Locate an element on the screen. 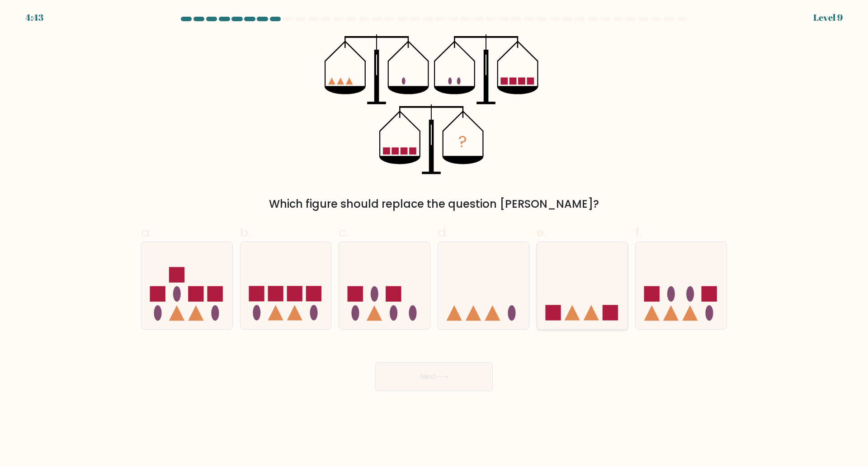  div: 4:43 is located at coordinates (34, 18).